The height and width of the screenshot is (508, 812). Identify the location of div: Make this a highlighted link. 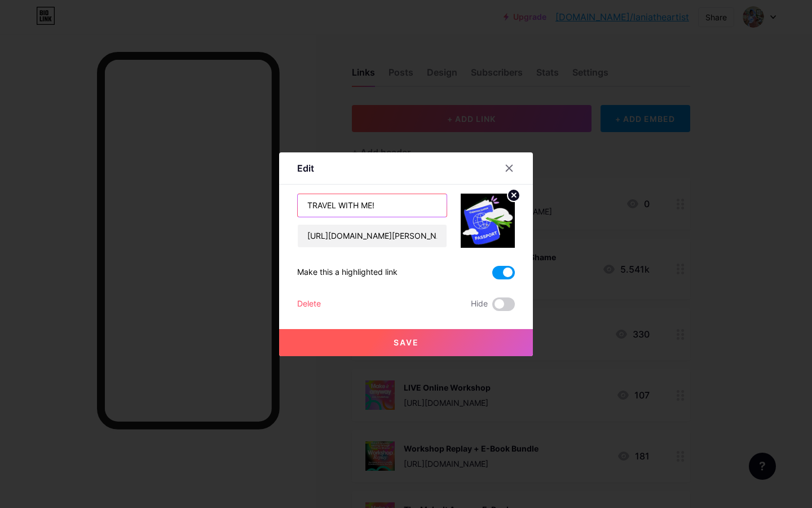
(347, 273).